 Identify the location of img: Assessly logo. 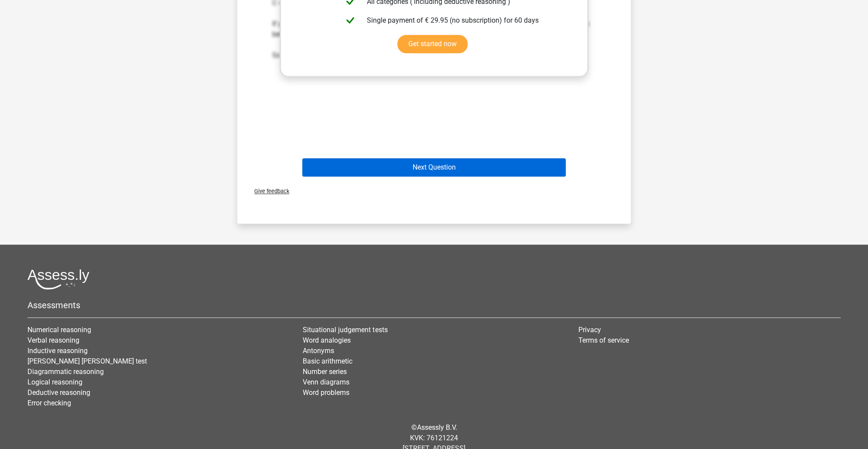
(59, 279).